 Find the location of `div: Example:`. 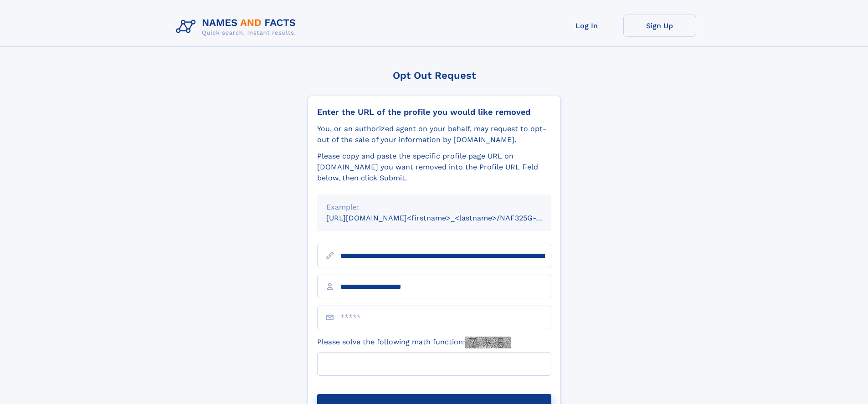

div: Example: is located at coordinates (434, 208).